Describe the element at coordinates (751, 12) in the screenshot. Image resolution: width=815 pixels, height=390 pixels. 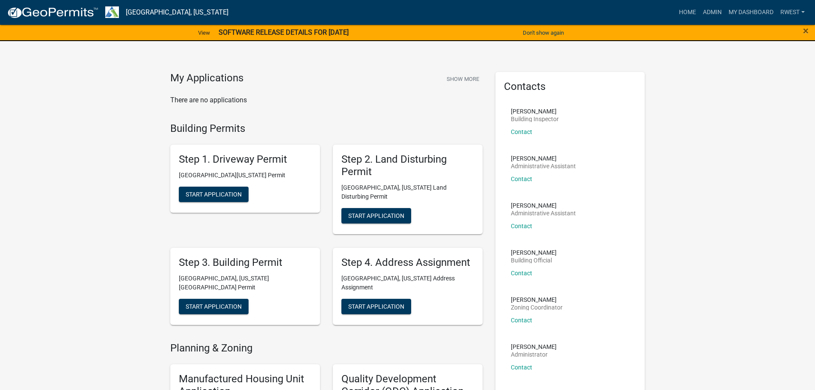
I see `a: My Dashboard` at that location.